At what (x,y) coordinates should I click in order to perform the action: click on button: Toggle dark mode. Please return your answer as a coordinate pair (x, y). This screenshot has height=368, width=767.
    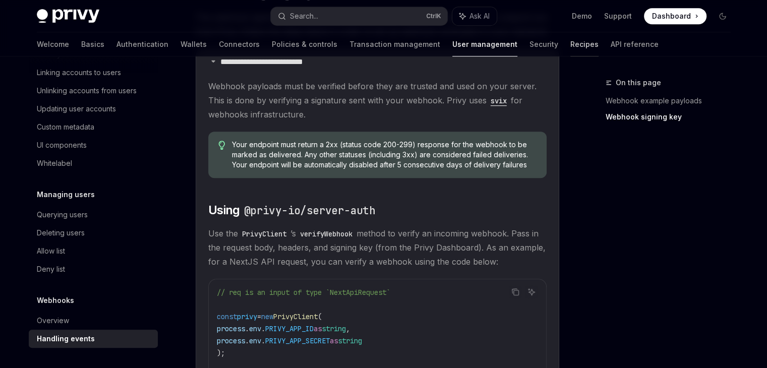
    Looking at the image, I should click on (722, 16).